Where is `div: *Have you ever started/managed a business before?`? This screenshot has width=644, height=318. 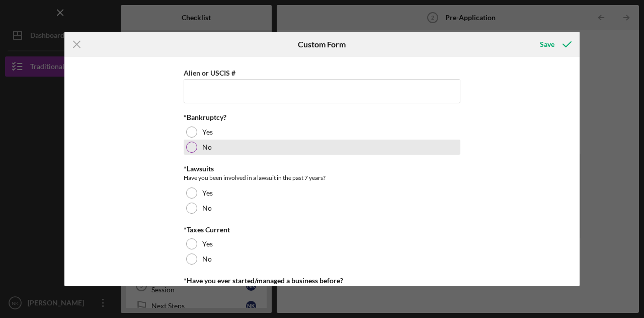
div: *Have you ever started/managed a business before? is located at coordinates (322, 280).